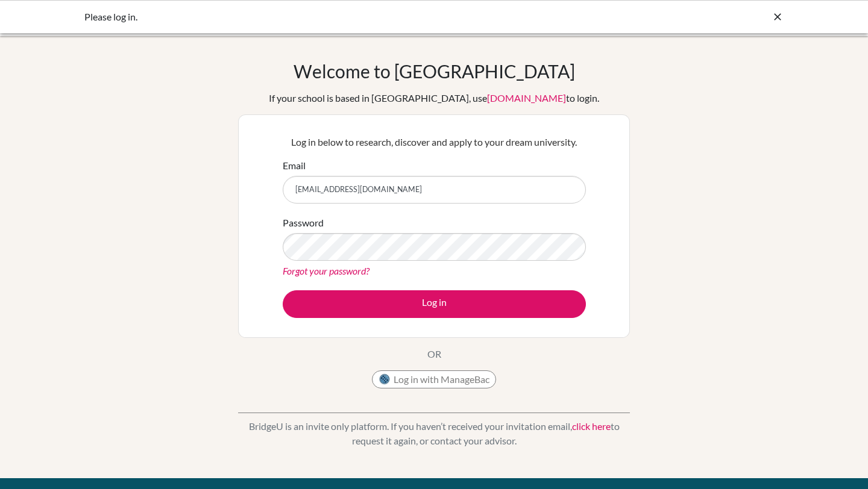  Describe the element at coordinates (434, 142) in the screenshot. I see `p: Log in below to research, discover and apply to your dream university.` at that location.